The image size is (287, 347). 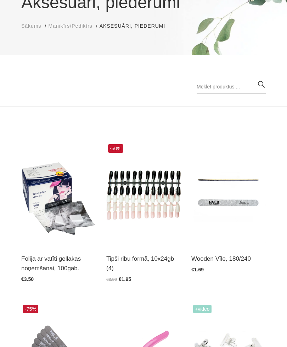 What do you see at coordinates (231, 87) in the screenshot?
I see `input: Meklēt produktus ...` at bounding box center [231, 87].